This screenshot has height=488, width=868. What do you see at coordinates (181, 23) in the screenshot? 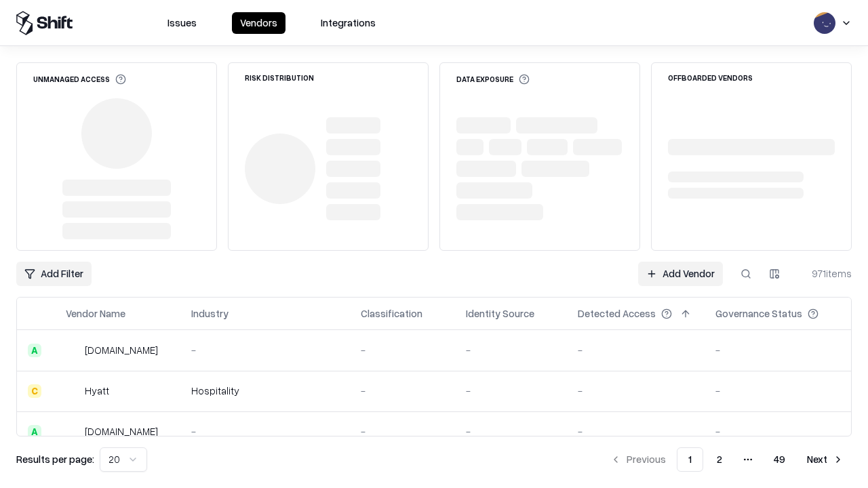
I see `button: Issues` at bounding box center [181, 23].